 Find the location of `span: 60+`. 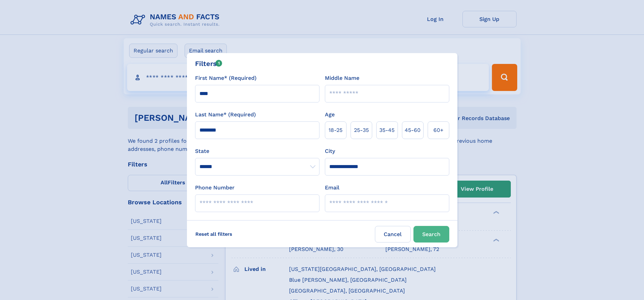

span: 60+ is located at coordinates (439, 130).